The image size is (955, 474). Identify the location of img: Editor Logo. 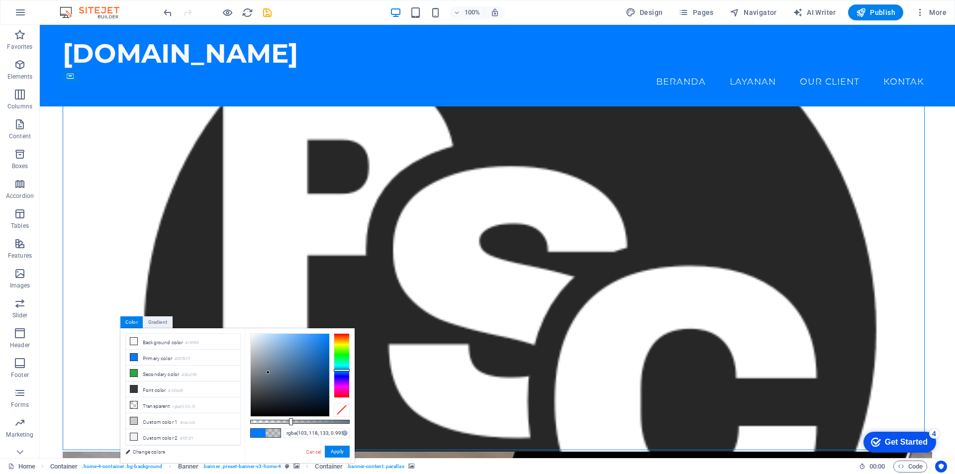
(94, 12).